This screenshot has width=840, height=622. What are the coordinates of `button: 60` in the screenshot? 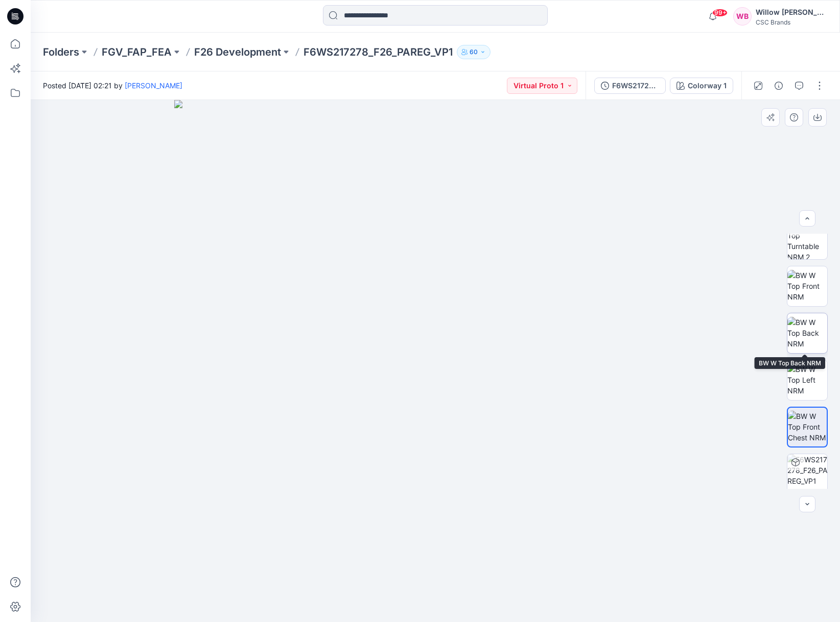 It's located at (474, 52).